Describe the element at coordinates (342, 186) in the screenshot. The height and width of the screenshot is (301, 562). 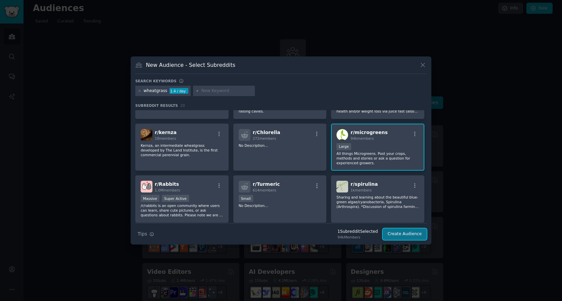
I see `img: spirulina` at that location.